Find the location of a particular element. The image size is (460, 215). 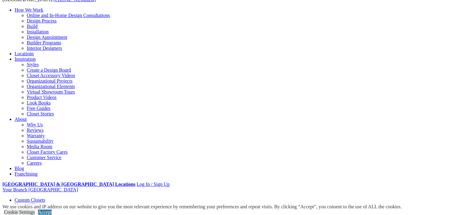

a: Free Guides is located at coordinates (39, 108).